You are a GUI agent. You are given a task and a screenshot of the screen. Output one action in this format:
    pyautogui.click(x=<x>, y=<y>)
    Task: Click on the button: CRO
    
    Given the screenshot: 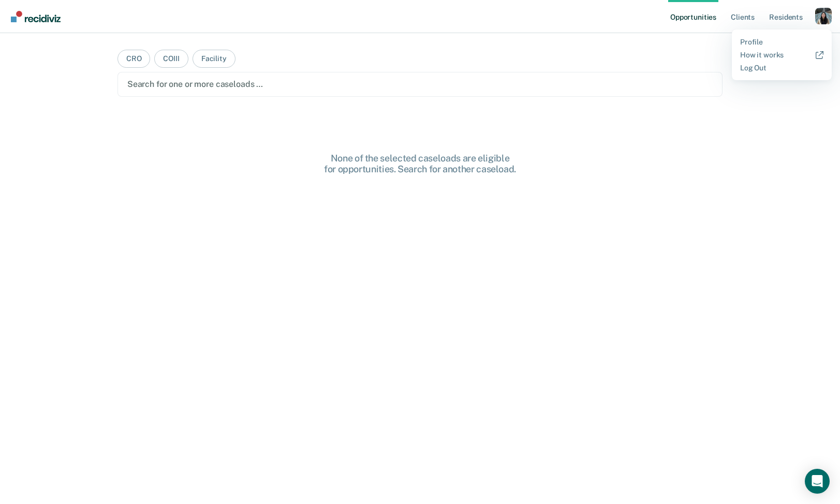 What is the action you would take?
    pyautogui.click(x=134, y=58)
    